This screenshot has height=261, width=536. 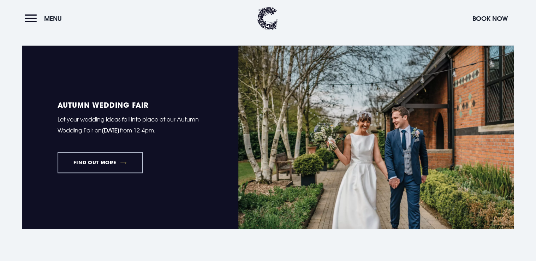 I want to click on img: Clandeboye Lodge, so click(x=267, y=18).